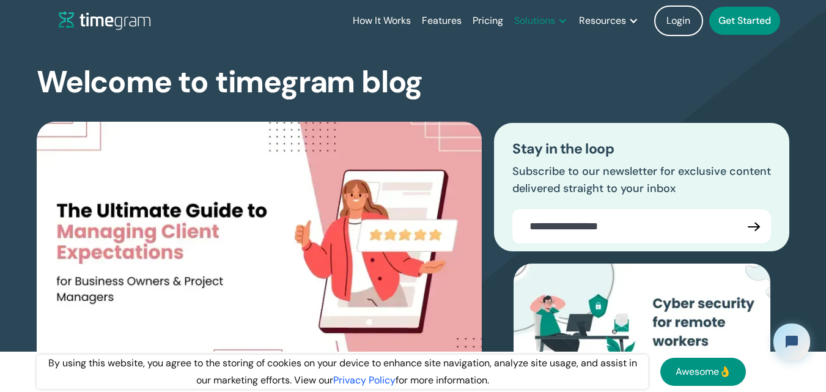  I want to click on p: Subscribe to our newsletter for exclusive content delivered straight to your inbox, so click(641, 180).